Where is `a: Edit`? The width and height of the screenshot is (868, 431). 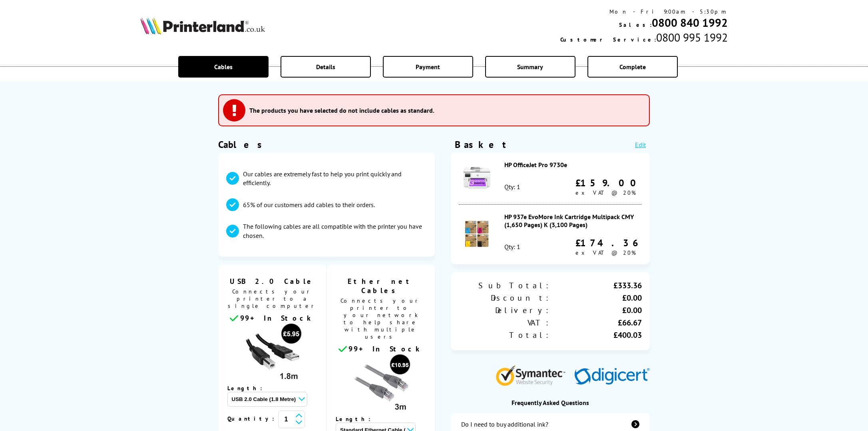
a: Edit is located at coordinates (640, 144).